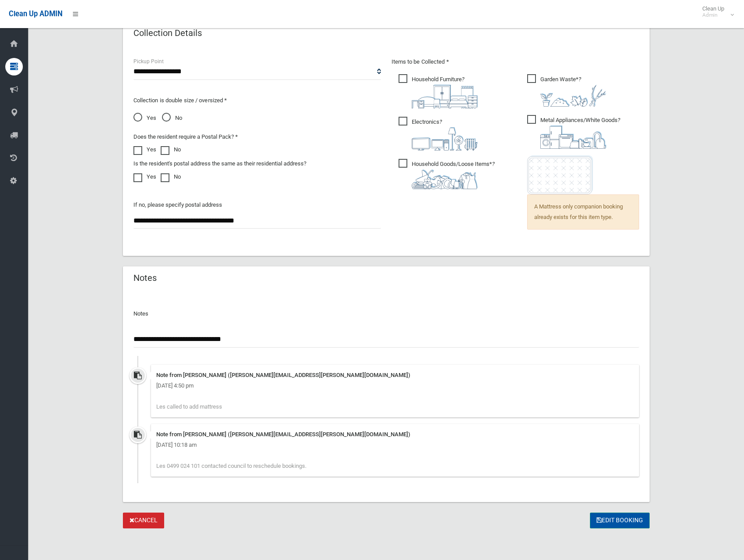 Image resolution: width=744 pixels, height=560 pixels. Describe the element at coordinates (35, 14) in the screenshot. I see `span: Clean Up ADMIN` at that location.